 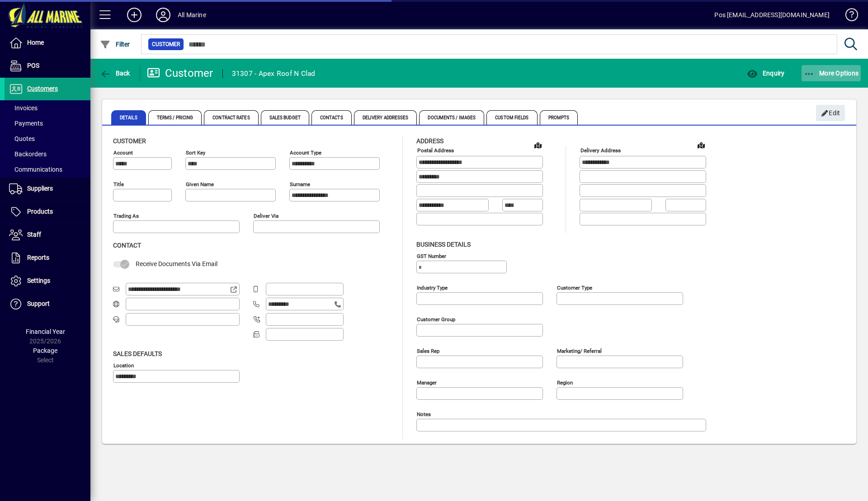 I want to click on a: Reports, so click(x=48, y=258).